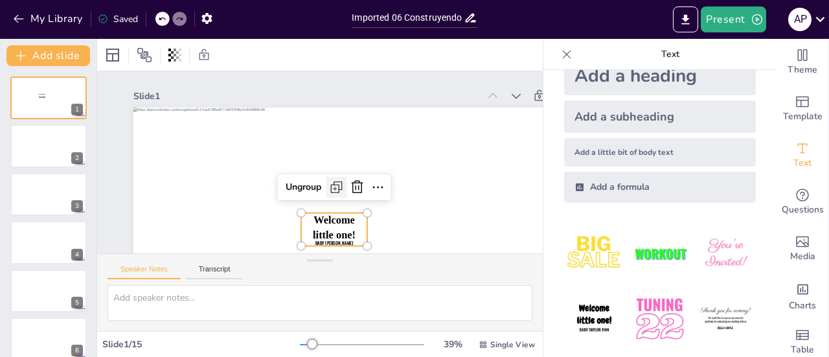 The image size is (829, 357). Describe the element at coordinates (803, 295) in the screenshot. I see `div: Add charts and graphs` at that location.